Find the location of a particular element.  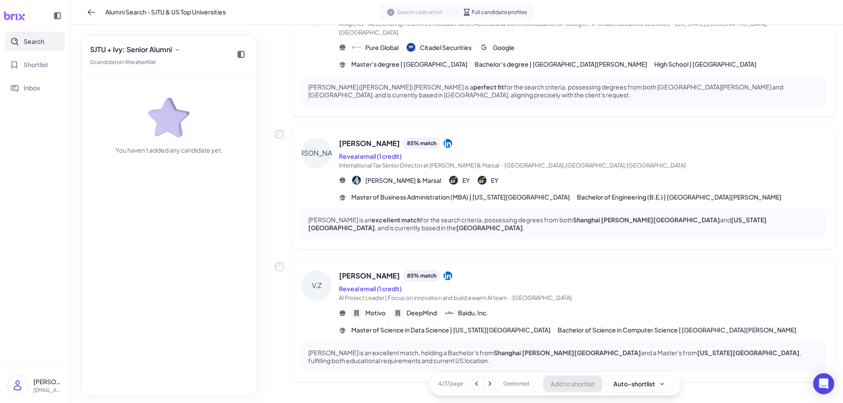

div: 0 candidate in is located at coordinates (137, 62).